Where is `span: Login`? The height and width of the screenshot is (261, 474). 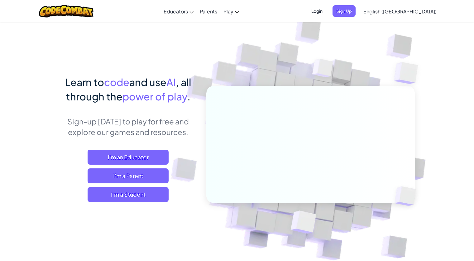 span: Login is located at coordinates (317, 11).